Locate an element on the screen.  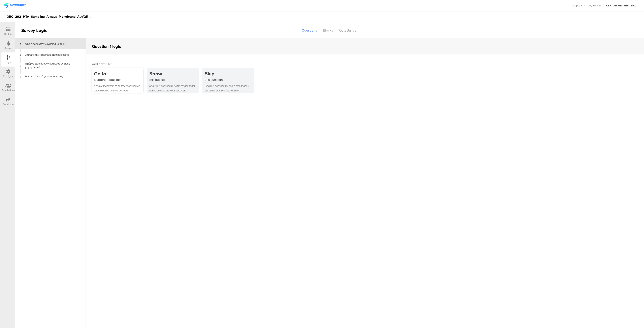
span: 3 is located at coordinates (20, 66).